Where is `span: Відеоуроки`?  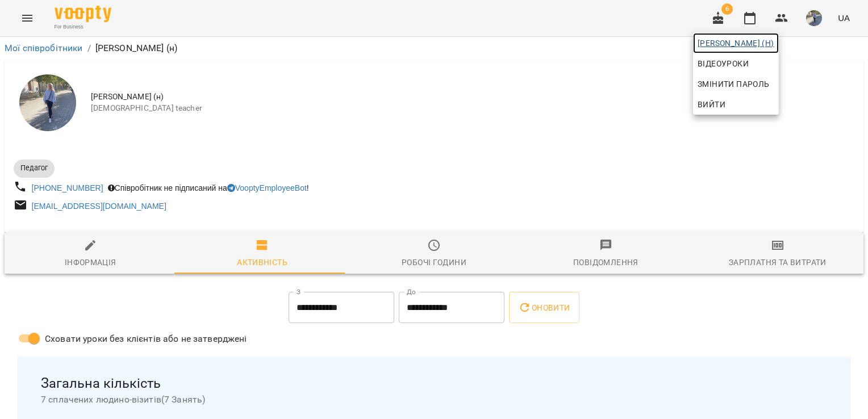
span: Відеоуроки is located at coordinates (723, 64).